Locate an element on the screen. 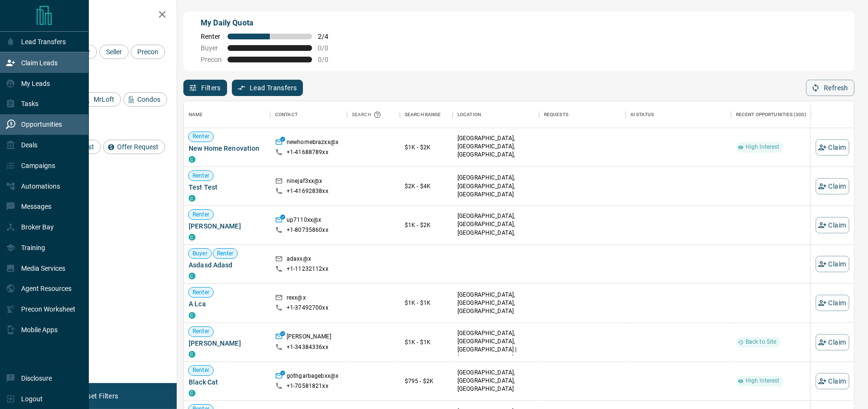 The height and width of the screenshot is (409, 868). button: Filters is located at coordinates (205, 88).